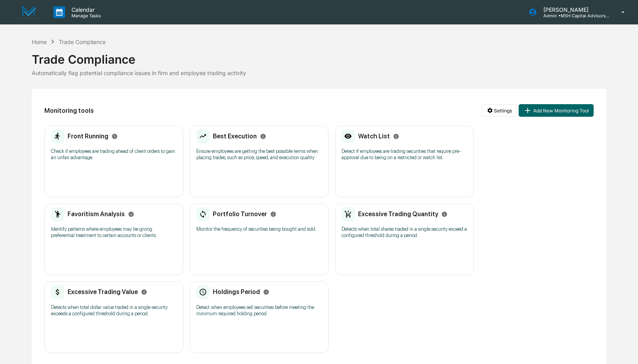  Describe the element at coordinates (237, 291) in the screenshot. I see `h2: Holdings Period` at that location.